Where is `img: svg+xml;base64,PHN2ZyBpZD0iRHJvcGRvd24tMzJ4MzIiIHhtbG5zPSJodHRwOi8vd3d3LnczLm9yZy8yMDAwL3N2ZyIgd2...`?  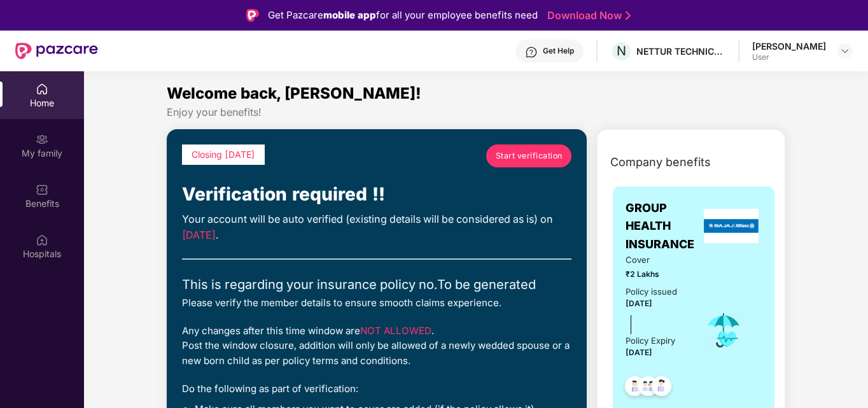 img: svg+xml;base64,PHN2ZyBpZD0iRHJvcGRvd24tMzJ4MzIiIHhtbG5zPSJodHRwOi8vd3d3LnczLm9yZy8yMDAwL3N2ZyIgd2... is located at coordinates (845, 51).